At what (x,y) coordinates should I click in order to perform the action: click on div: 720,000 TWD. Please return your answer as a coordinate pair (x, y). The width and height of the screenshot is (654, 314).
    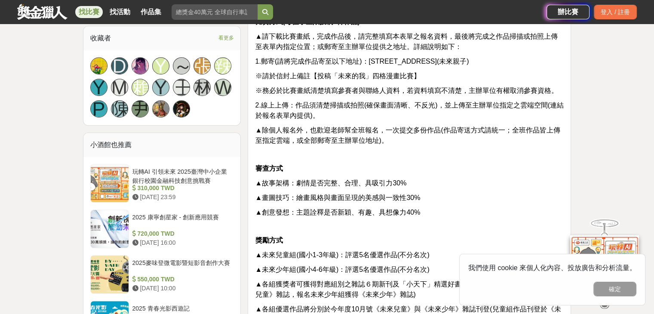
    Looking at the image, I should click on (181, 233).